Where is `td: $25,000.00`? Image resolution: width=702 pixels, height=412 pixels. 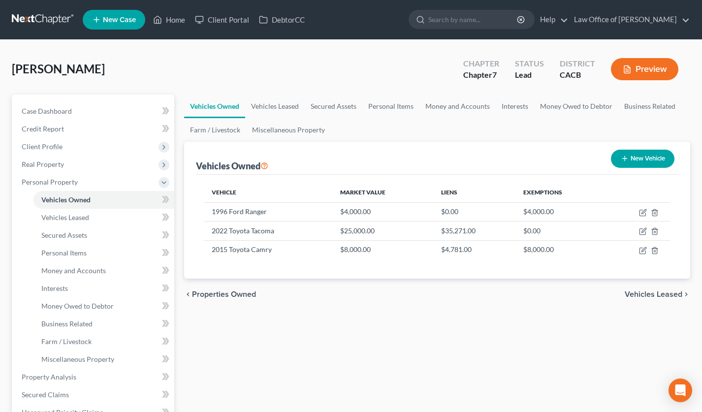
td: $25,000.00 is located at coordinates (382, 231).